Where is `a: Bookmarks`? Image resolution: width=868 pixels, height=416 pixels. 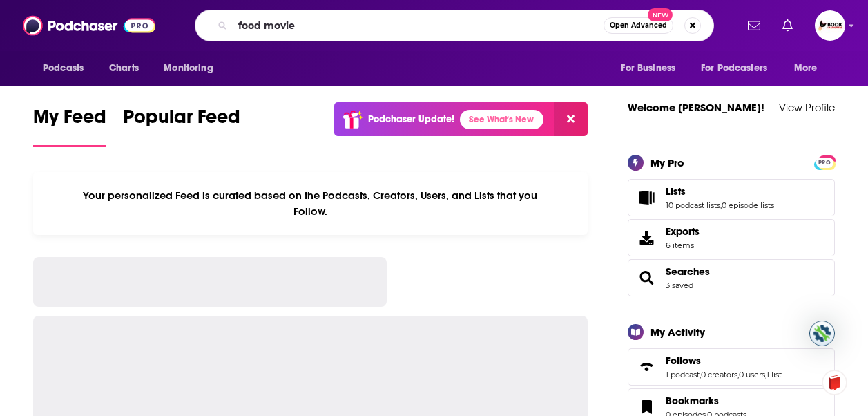
a: Bookmarks is located at coordinates (706, 401).